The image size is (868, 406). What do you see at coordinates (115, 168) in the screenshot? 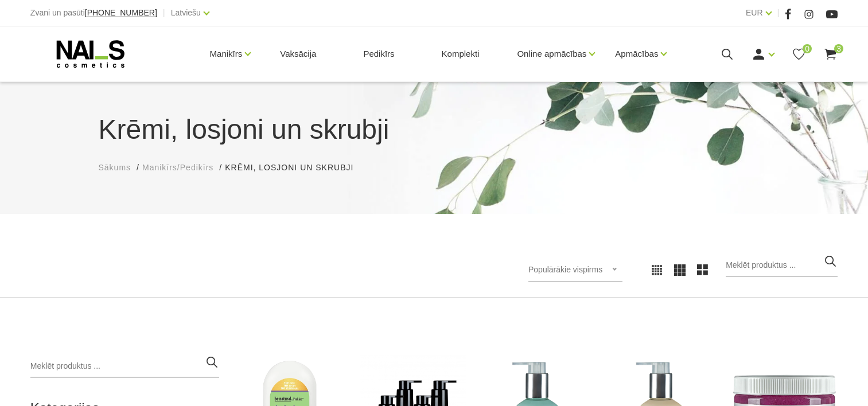
I see `a: Sākums` at bounding box center [115, 168].